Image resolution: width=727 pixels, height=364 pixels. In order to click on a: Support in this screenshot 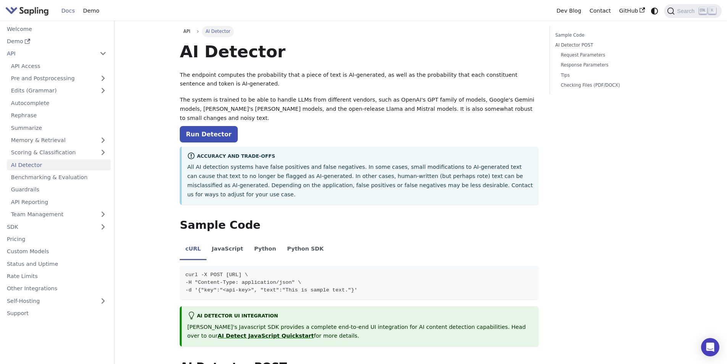, I will do `click(56, 313)`.